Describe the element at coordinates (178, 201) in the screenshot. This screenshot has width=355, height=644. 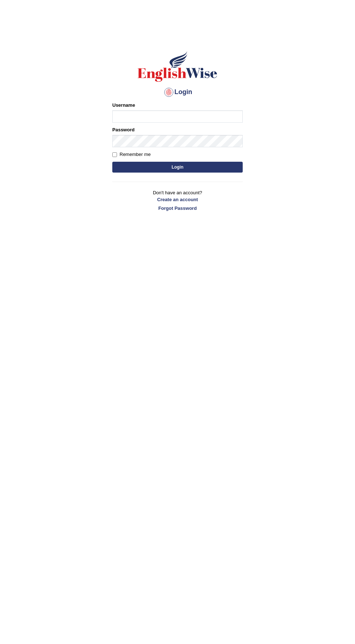
I see `p: Don't have an account?` at that location.